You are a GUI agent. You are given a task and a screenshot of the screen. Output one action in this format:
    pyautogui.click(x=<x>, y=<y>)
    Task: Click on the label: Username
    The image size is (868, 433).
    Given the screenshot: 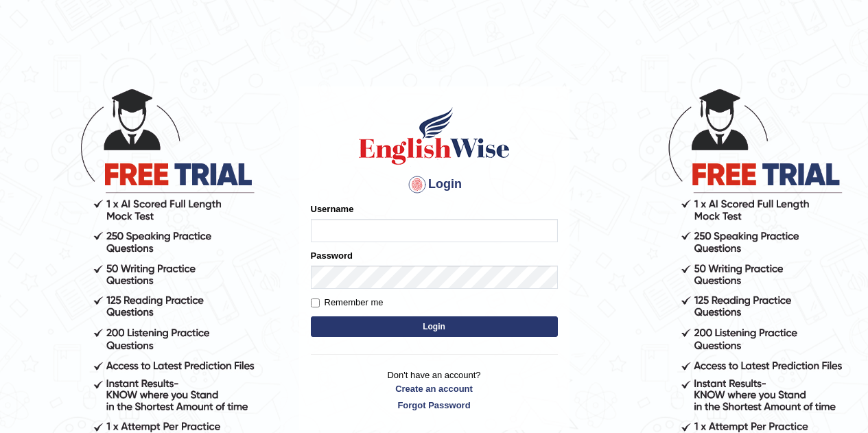 What is the action you would take?
    pyautogui.click(x=332, y=208)
    